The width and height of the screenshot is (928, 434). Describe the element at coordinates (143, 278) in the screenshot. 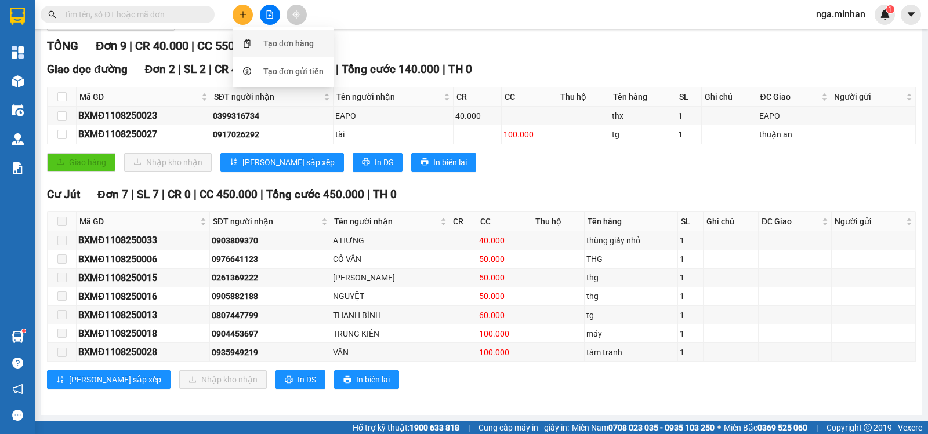

I see `div: BXMĐ1108250015` at that location.